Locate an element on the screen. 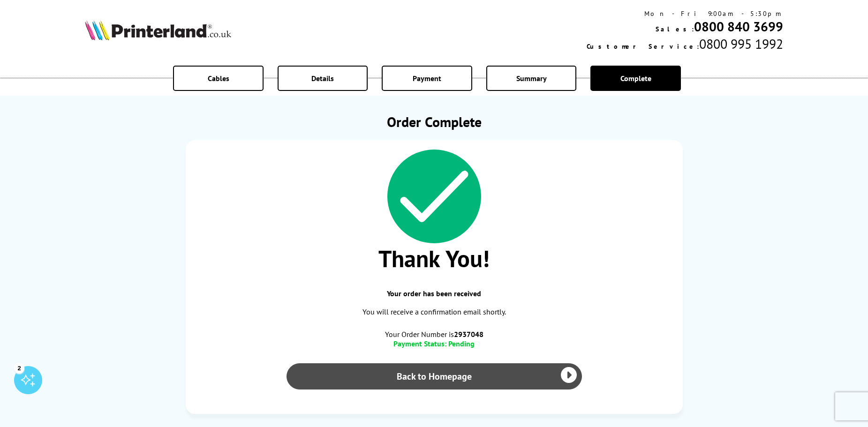  span: Payment is located at coordinates (426, 78).